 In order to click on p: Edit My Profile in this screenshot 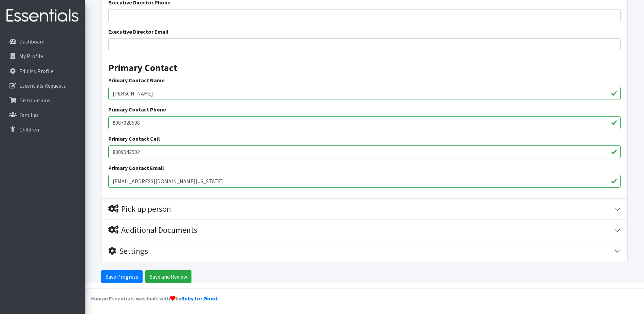, I will do `click(36, 71)`.